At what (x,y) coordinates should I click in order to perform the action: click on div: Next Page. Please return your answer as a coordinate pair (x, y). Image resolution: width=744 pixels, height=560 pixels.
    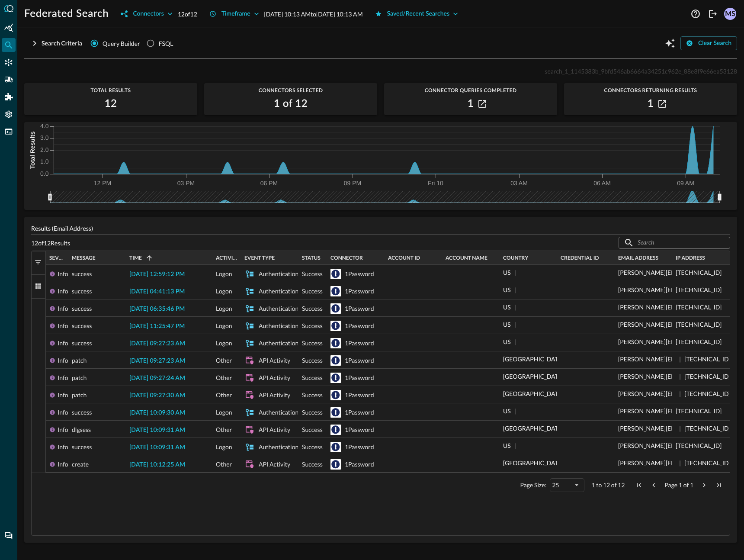
    Looking at the image, I should click on (705, 485).